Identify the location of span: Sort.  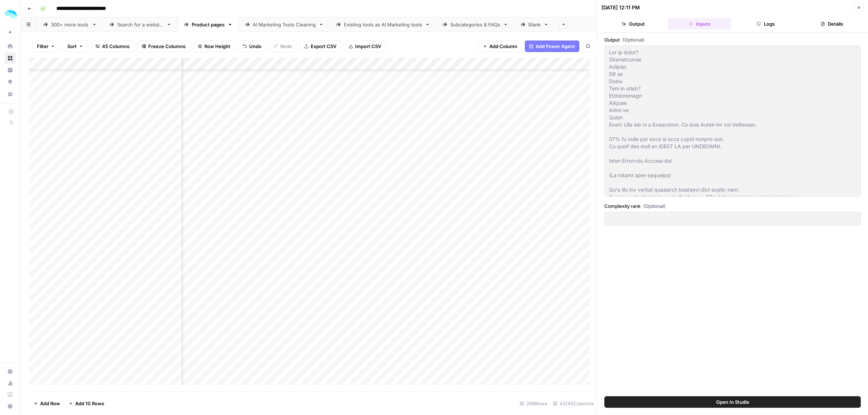
(72, 46).